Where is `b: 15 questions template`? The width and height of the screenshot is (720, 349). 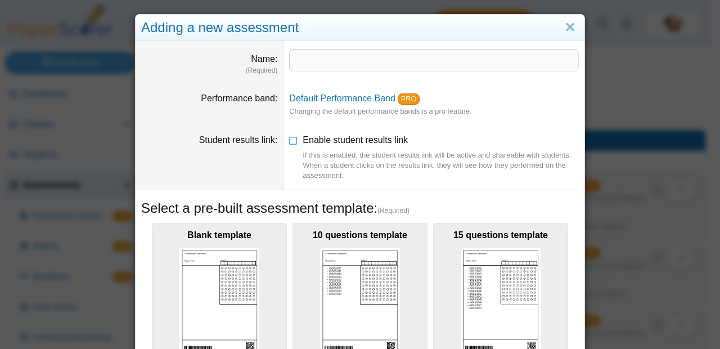 b: 15 questions template is located at coordinates (501, 235).